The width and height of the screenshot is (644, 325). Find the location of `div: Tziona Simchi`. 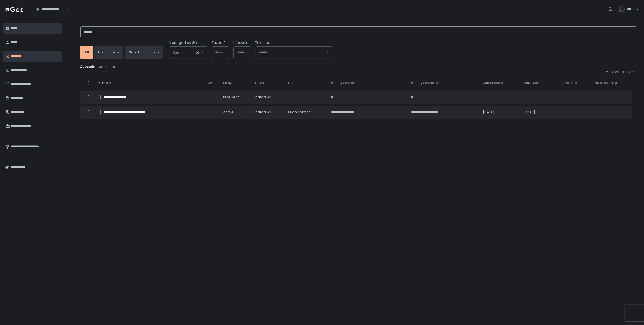

div: Tziona Simchi is located at coordinates (306, 112).